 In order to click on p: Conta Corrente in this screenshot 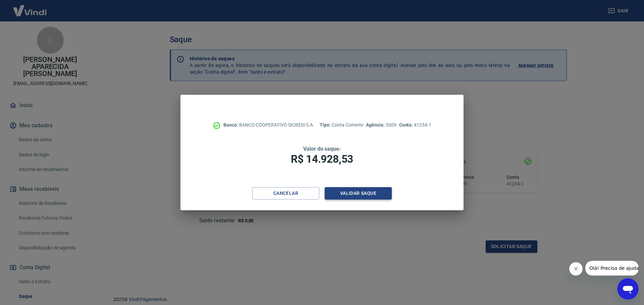, I will do `click(341, 125)`.